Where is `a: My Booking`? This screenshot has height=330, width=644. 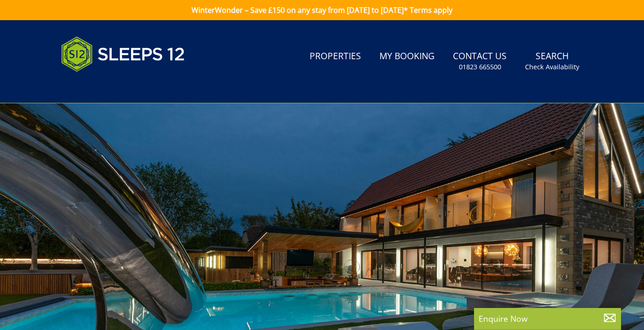 a: My Booking is located at coordinates (407, 56).